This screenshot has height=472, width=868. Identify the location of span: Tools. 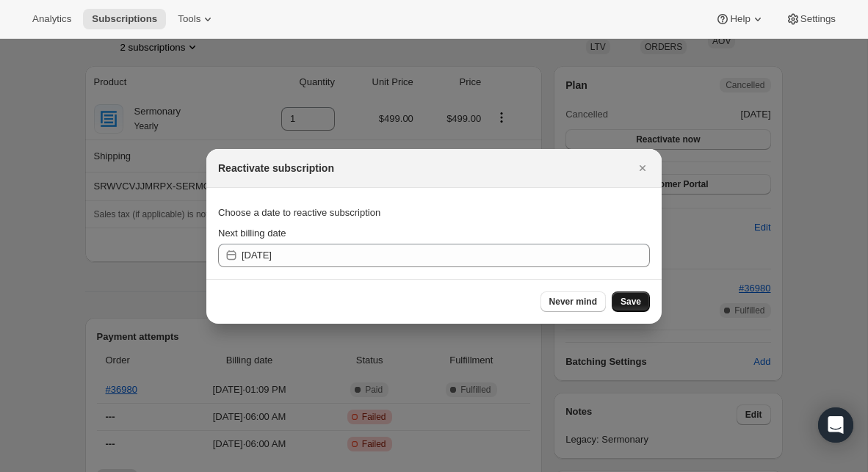
(188, 19).